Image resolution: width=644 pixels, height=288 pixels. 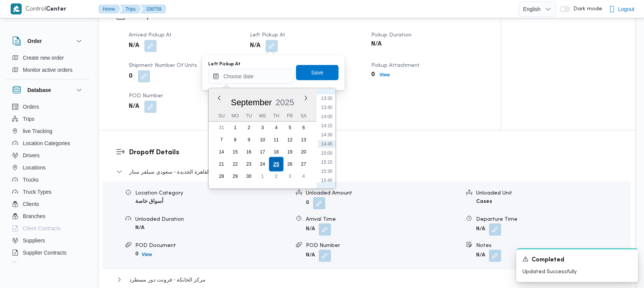 What do you see at coordinates (304, 140) in the screenshot?
I see `div: day-13` at bounding box center [304, 140].